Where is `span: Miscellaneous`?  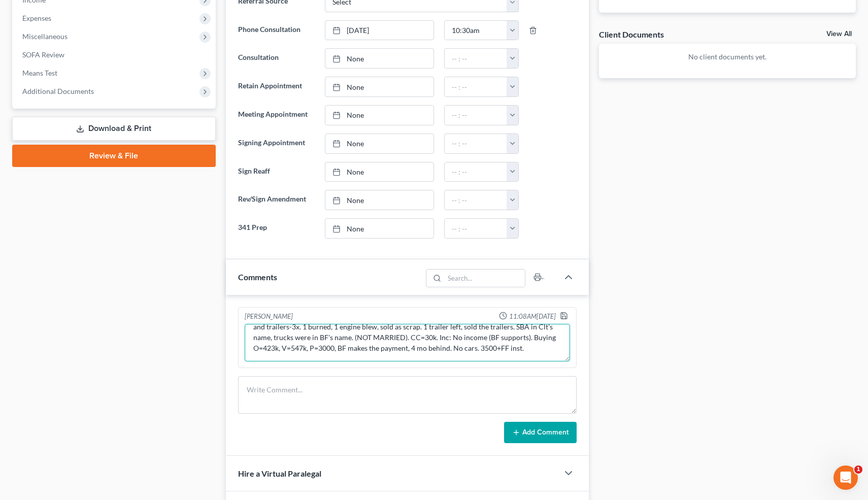
span: Miscellaneous is located at coordinates (45, 36).